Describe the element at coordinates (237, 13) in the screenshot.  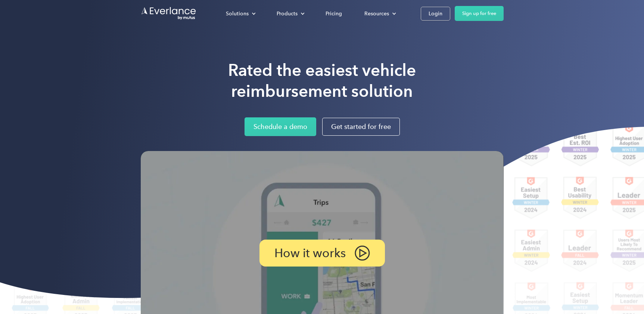
I see `div: Solutions` at that location.